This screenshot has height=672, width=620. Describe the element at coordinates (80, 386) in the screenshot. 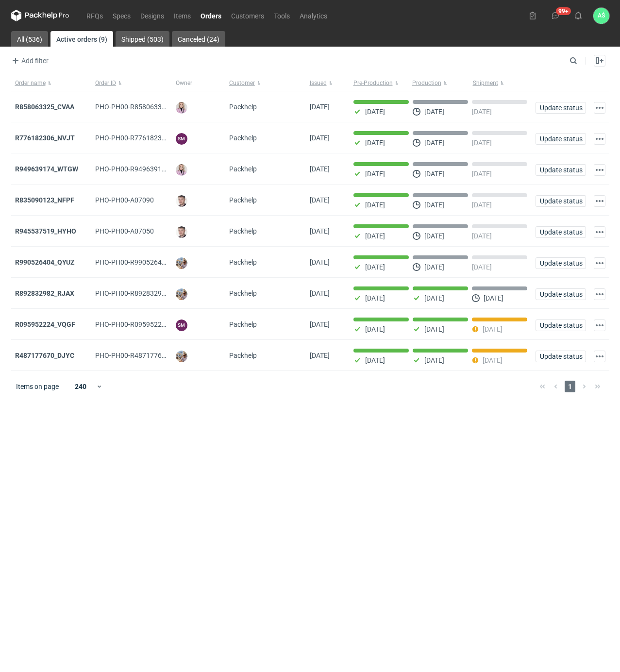

I see `div: 240` at that location.